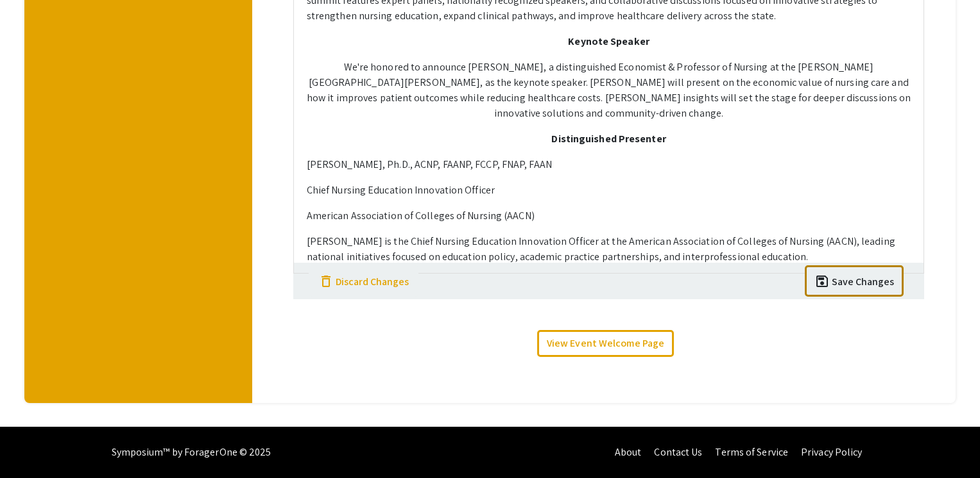  I want to click on div: save, so click(822, 278).